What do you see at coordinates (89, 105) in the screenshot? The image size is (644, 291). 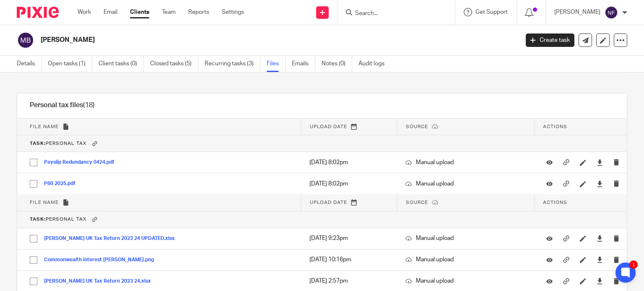 I see `span: (18)` at bounding box center [89, 105].